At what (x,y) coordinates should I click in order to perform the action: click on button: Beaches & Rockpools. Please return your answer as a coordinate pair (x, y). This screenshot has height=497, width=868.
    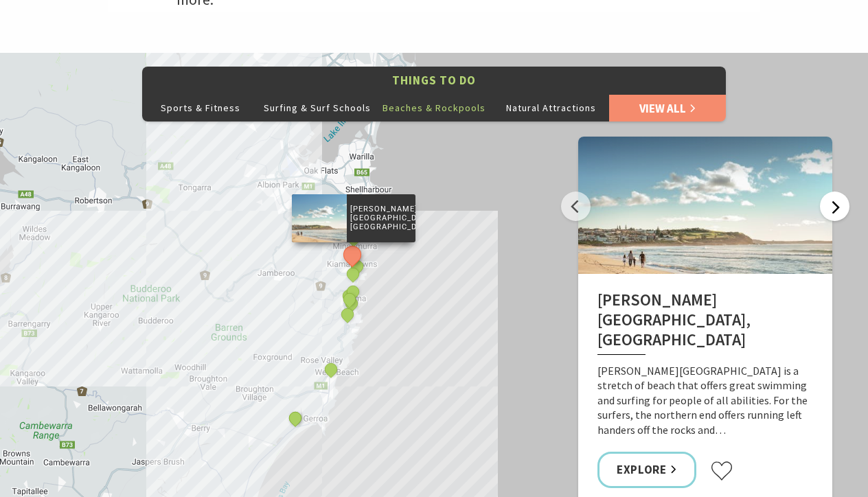
    Looking at the image, I should click on (434, 108).